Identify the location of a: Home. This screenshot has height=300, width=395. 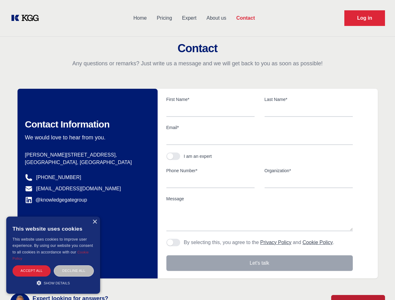
(140, 18).